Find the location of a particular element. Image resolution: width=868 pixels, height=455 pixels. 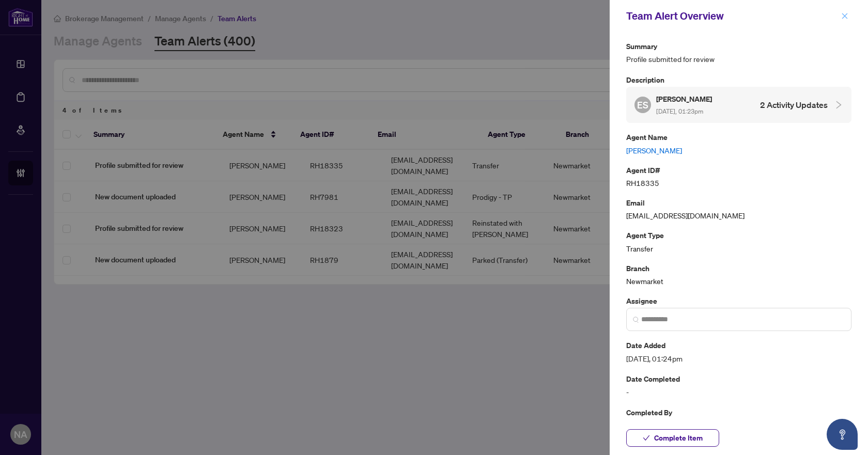

p: Branch is located at coordinates (739, 268).